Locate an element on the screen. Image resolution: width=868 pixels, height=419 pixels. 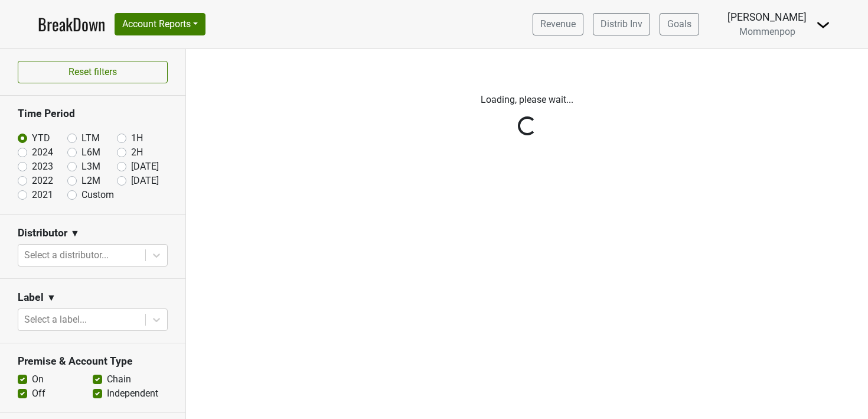
button: Account Reports is located at coordinates (160, 24).